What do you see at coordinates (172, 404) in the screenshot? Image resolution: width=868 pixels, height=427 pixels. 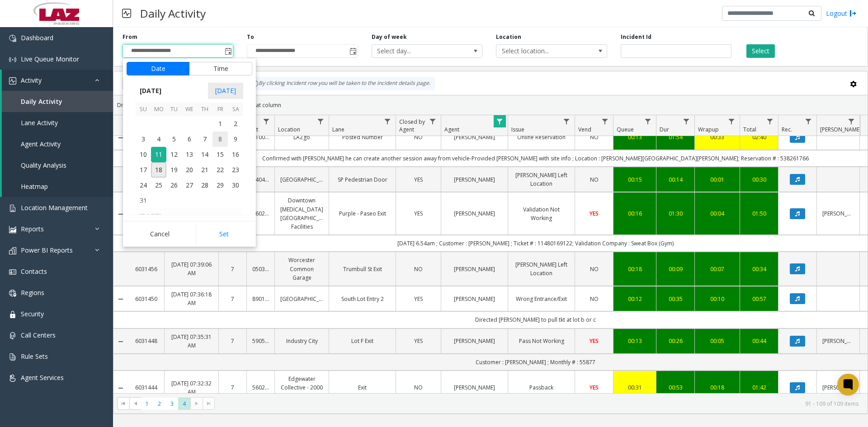 I see `span: Page 3` at bounding box center [172, 404].